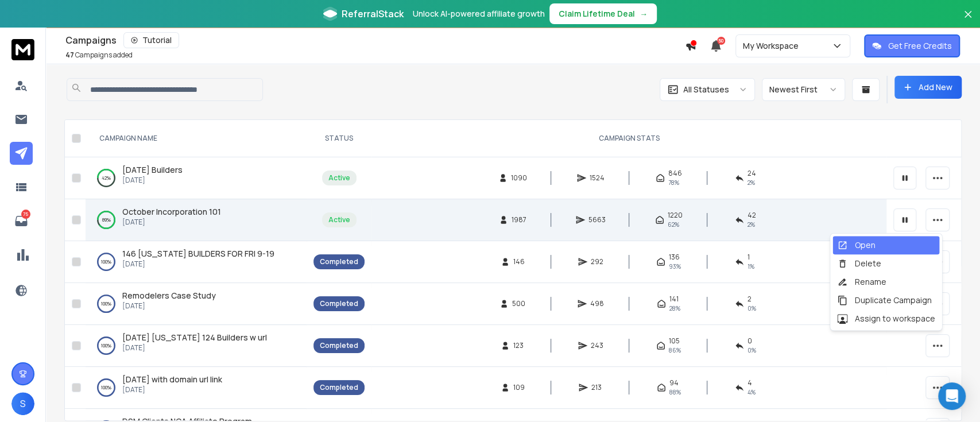 This screenshot has height=422, width=980. I want to click on span: 292, so click(597, 262).